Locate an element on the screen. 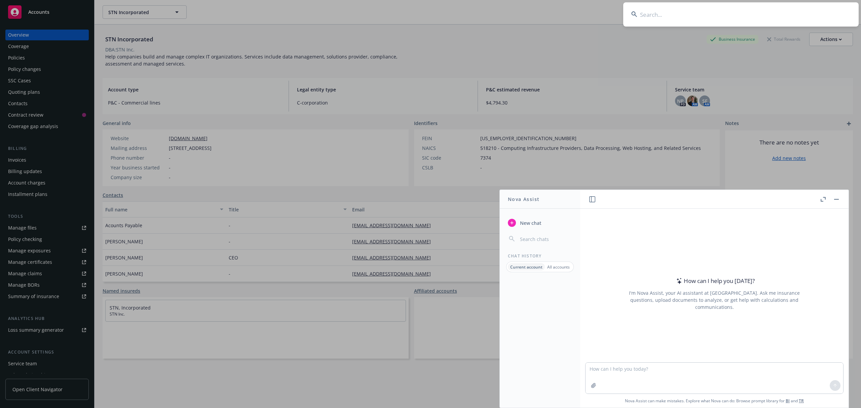 Image resolution: width=861 pixels, height=408 pixels. input: Search... is located at coordinates (741, 14).